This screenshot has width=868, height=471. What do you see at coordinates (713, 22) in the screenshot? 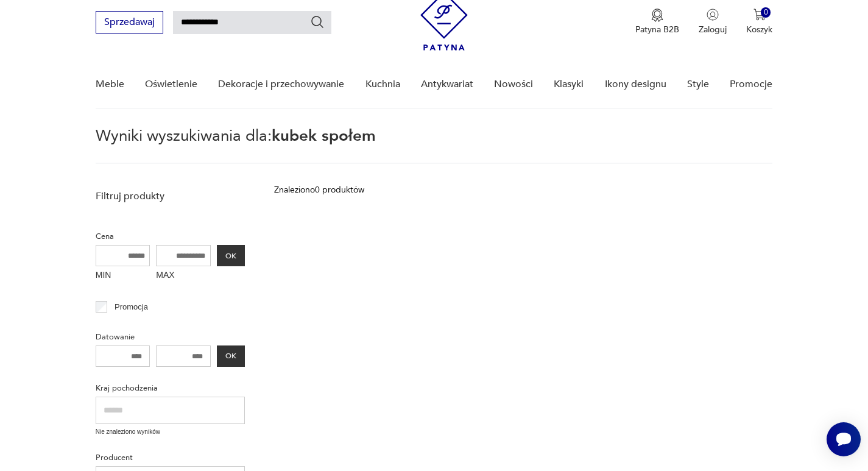
I see `button: Zaloguj` at bounding box center [713, 22].